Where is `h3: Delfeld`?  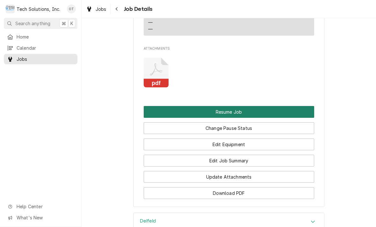
h3: Delfeld is located at coordinates (148, 221).